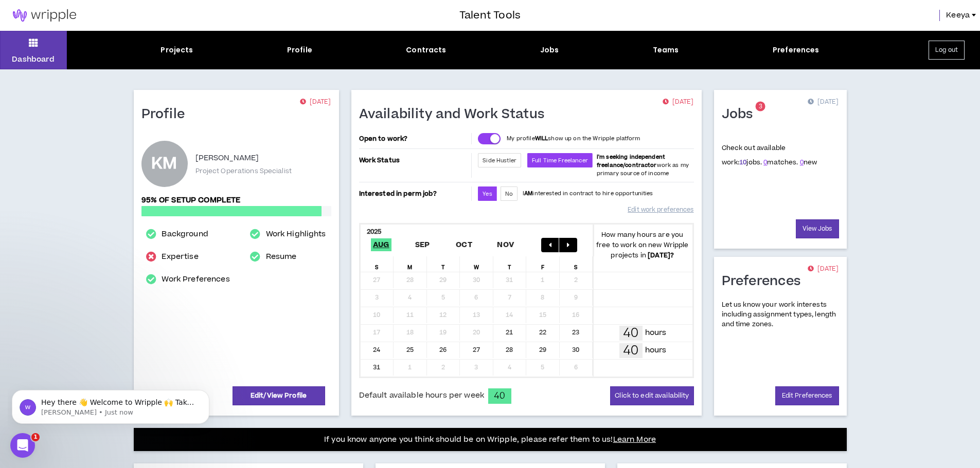 The image size is (980, 468). Describe the element at coordinates (111, 34) in the screenshot. I see `p: Hey there 👋 Welcome to Wripple 🙌 Take a look around! If you have any questions, just reply to thi...` at that location.